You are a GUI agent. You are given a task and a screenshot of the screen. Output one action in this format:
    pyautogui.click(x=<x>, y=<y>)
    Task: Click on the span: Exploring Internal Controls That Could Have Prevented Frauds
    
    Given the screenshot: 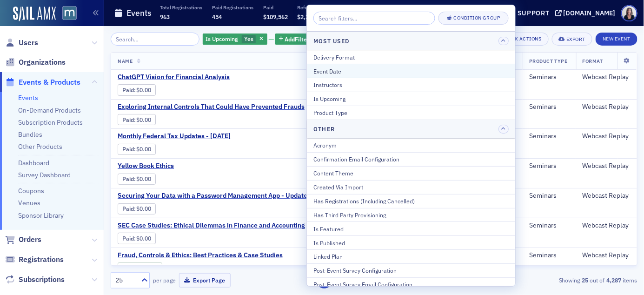 What is the action you would take?
    pyautogui.click(x=211, y=107)
    